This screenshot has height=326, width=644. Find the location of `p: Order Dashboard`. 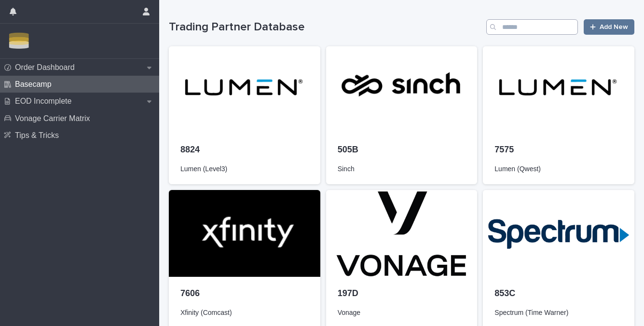

p: Order Dashboard is located at coordinates (47, 67).